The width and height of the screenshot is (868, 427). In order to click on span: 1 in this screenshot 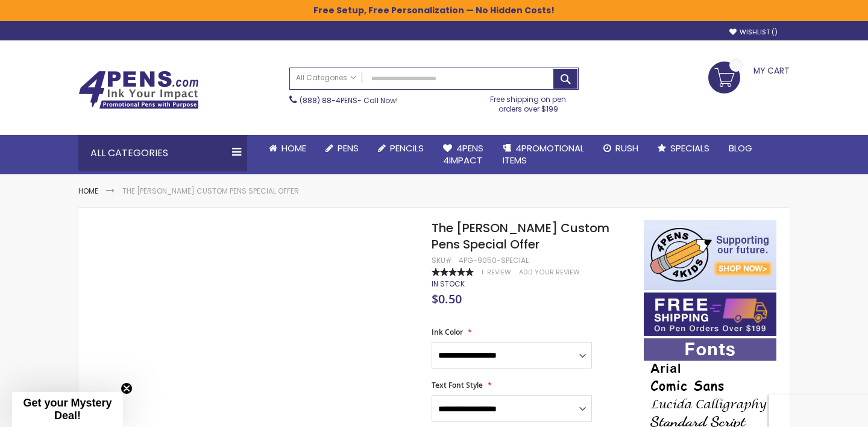, I will do `click(482, 272)`.